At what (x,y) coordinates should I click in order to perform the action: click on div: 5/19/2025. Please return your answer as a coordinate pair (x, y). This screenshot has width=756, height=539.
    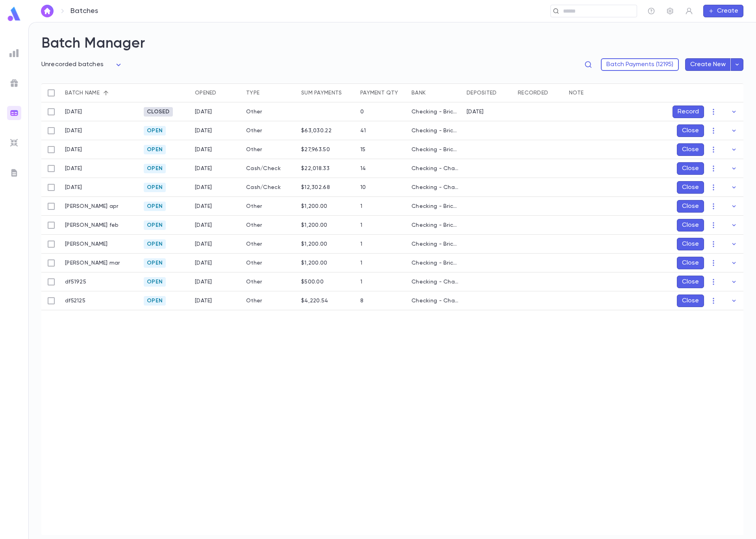
    Looking at the image, I should click on (204, 130).